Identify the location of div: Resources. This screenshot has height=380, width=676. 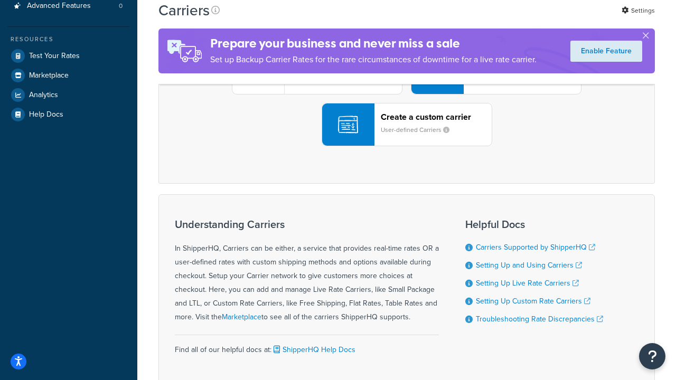
(69, 39).